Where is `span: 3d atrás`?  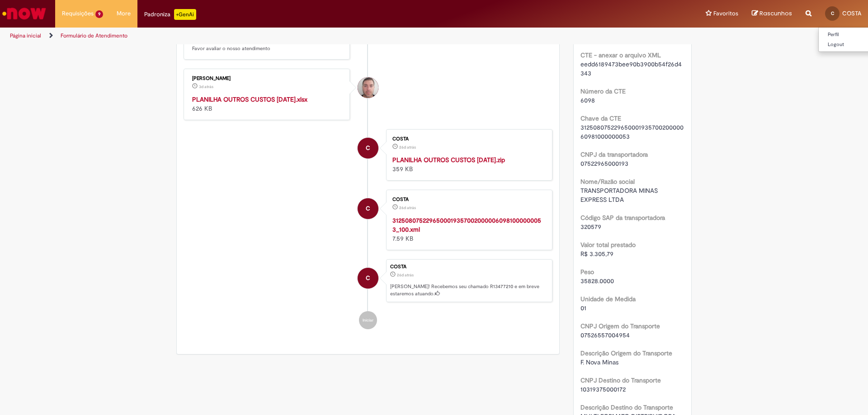 span: 3d atrás is located at coordinates (206, 87).